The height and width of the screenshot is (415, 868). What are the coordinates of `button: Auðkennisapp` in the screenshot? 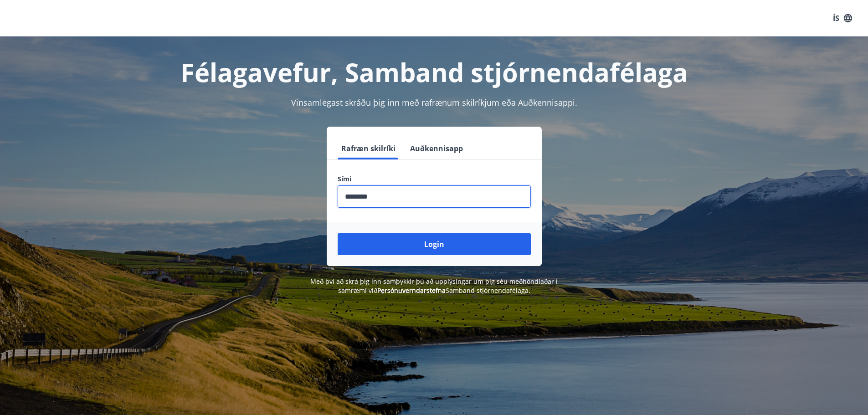 It's located at (436, 149).